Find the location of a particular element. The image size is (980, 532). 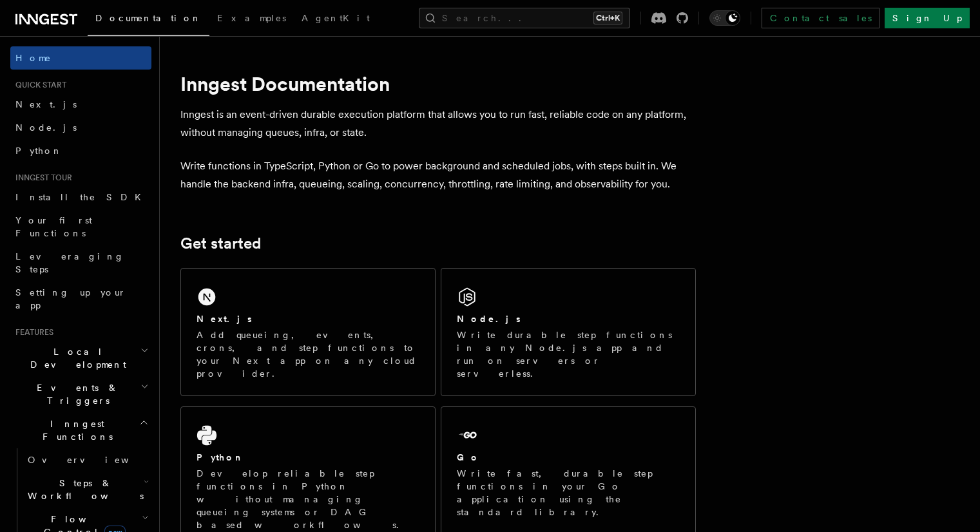

p: Write fast, durable step functions in your Go application using the standard library. is located at coordinates (568, 493).